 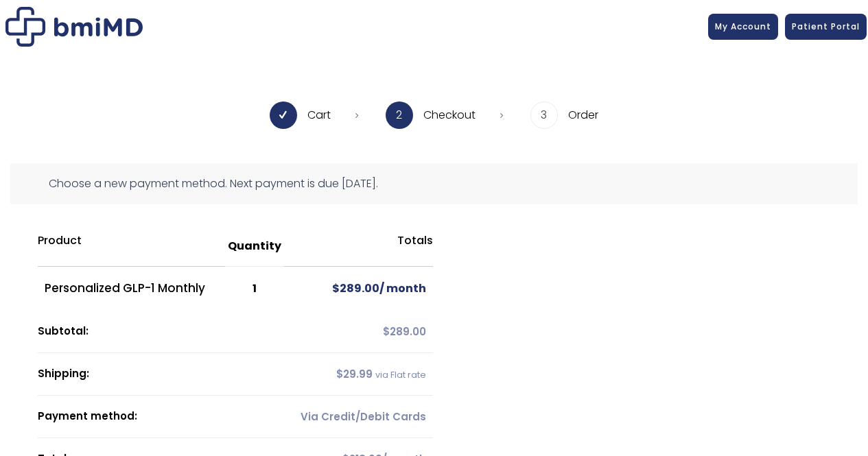 What do you see at coordinates (131, 289) in the screenshot?
I see `td: Personalized GLP-1 Monthly` at bounding box center [131, 289].